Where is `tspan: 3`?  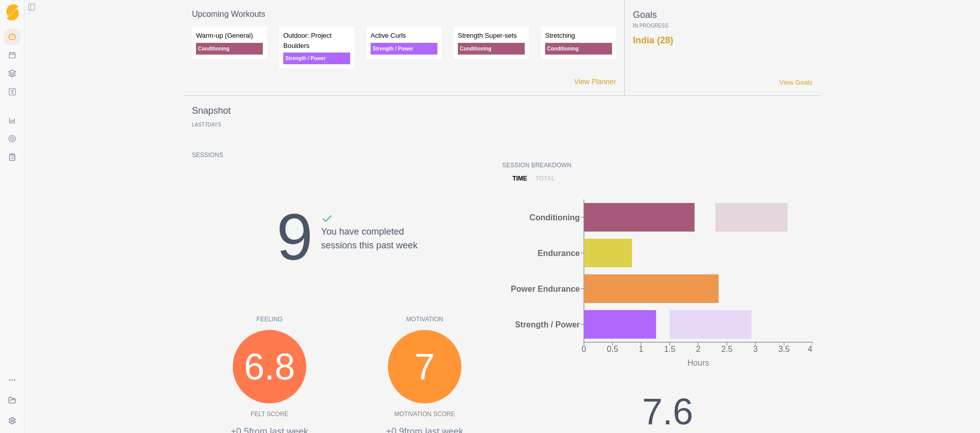 tspan: 3 is located at coordinates (755, 349).